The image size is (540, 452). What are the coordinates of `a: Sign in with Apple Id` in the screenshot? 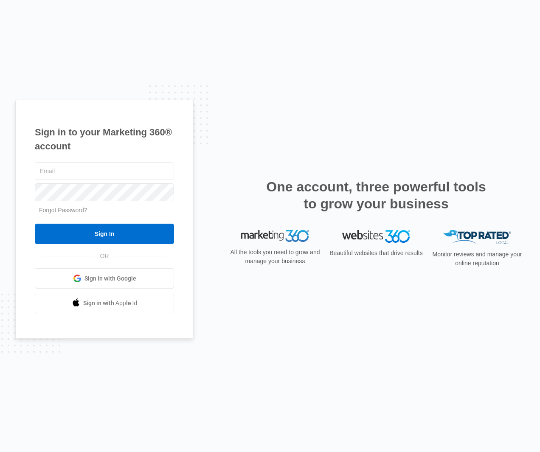 It's located at (104, 303).